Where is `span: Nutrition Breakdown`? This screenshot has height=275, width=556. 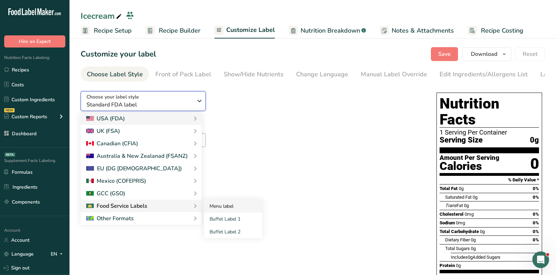 span: Nutrition Breakdown is located at coordinates (330, 31).